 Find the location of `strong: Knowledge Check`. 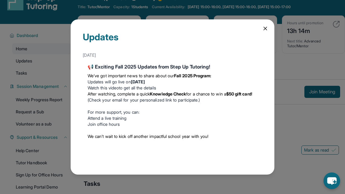

strong: Knowledge Check is located at coordinates (168, 94).